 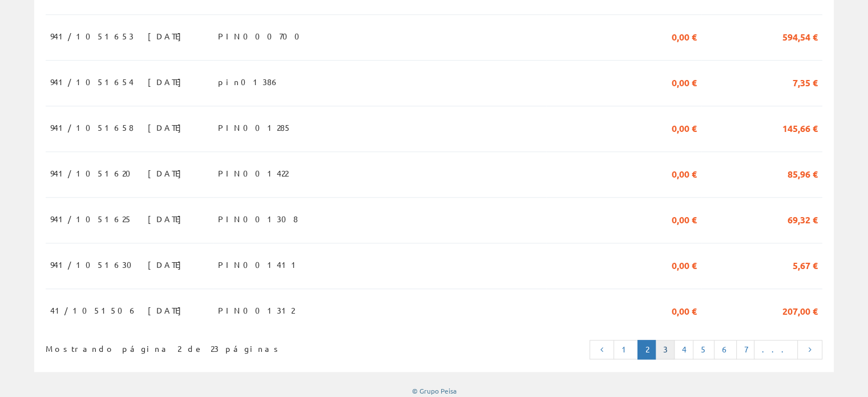 What do you see at coordinates (258, 219) in the screenshot?
I see `font: PIN001308` at bounding box center [258, 219].